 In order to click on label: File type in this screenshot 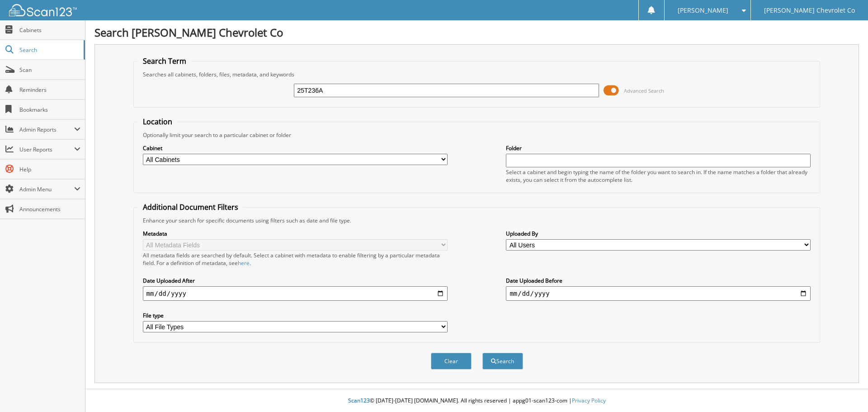, I will do `click(295, 315)`.